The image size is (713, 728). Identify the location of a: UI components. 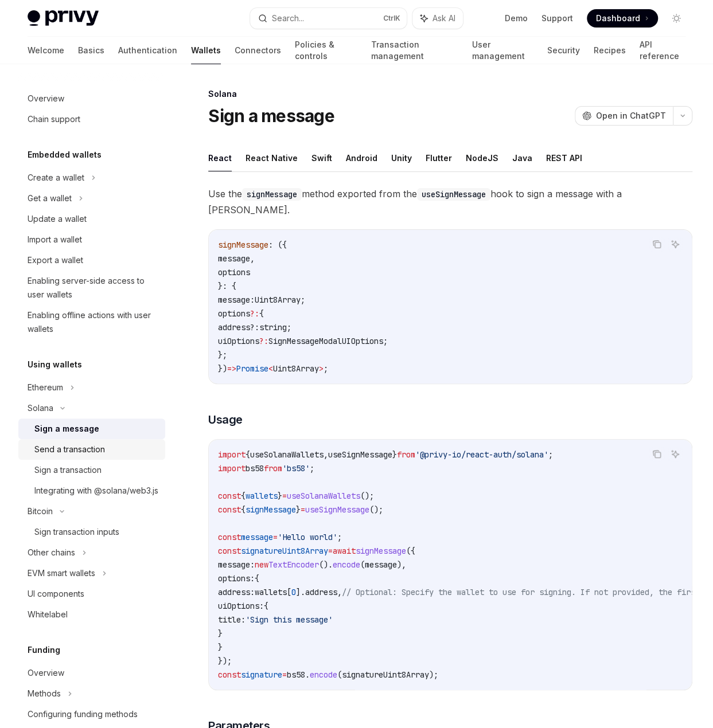
(92, 594).